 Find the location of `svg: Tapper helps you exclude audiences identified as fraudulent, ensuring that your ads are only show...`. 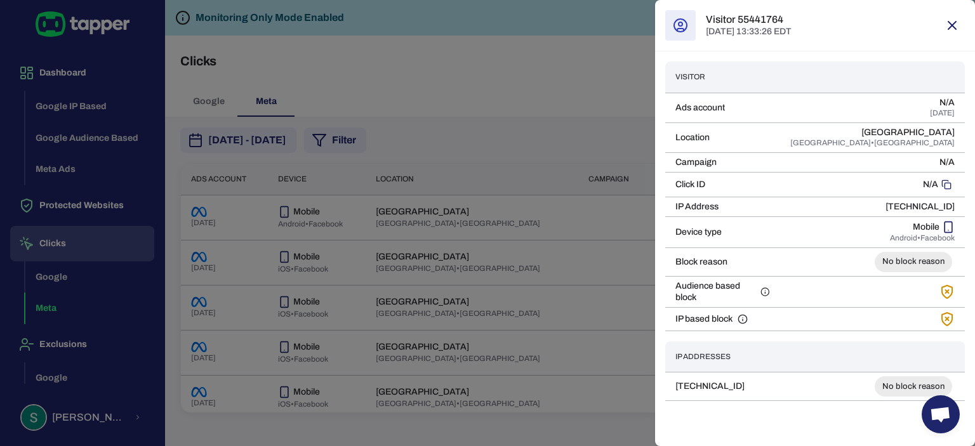

svg: Tapper helps you exclude audiences identified as fraudulent, ensuring that your ads are only show... is located at coordinates (765, 292).